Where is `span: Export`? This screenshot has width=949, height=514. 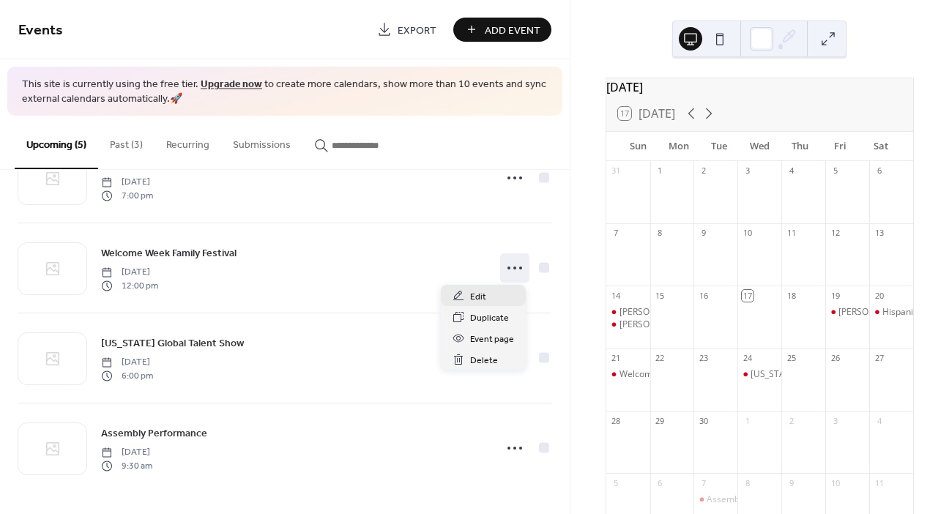
span: Export is located at coordinates (416, 30).